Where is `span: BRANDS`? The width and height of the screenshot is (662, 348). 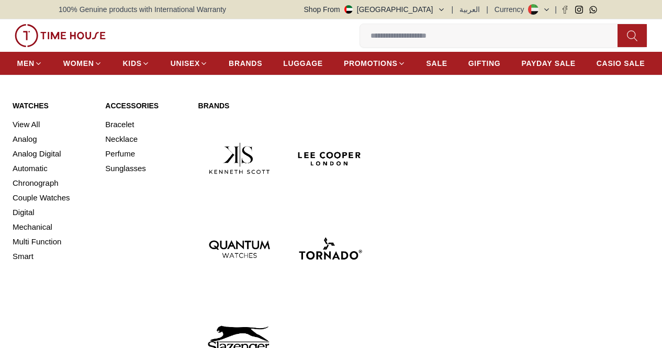 span: BRANDS is located at coordinates (245, 63).